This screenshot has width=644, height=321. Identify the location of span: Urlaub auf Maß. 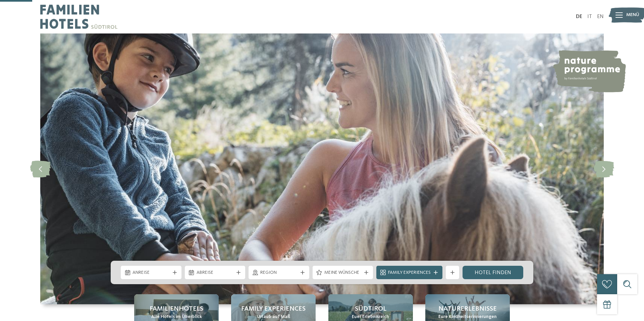
(274, 317).